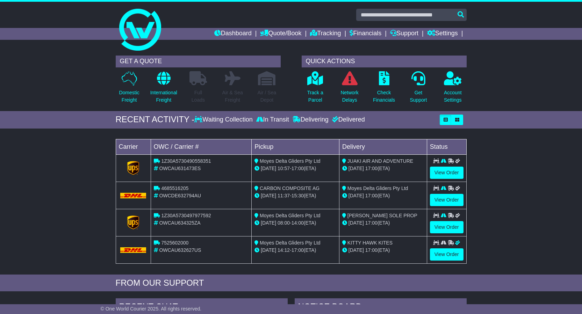  I want to click on div: GET A QUOTE, so click(198, 61).